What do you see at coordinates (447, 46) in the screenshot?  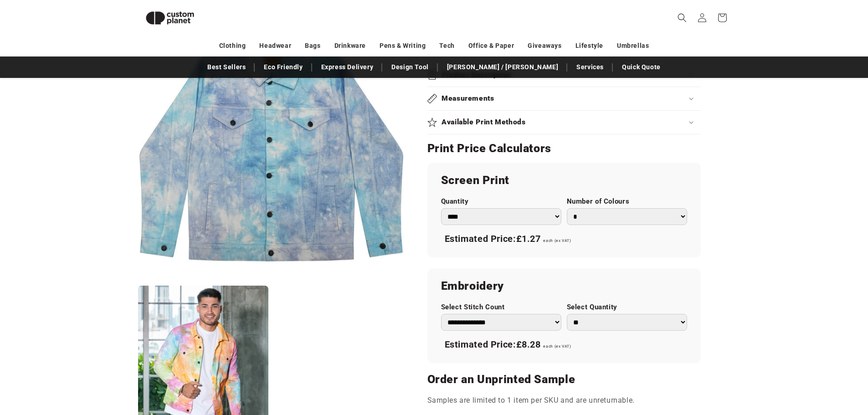 I see `a: Tech` at bounding box center [447, 46].